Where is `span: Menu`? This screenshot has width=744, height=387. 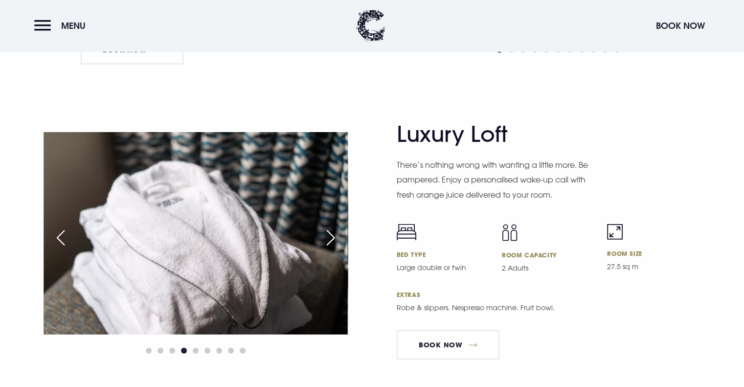
span: Menu is located at coordinates (73, 25).